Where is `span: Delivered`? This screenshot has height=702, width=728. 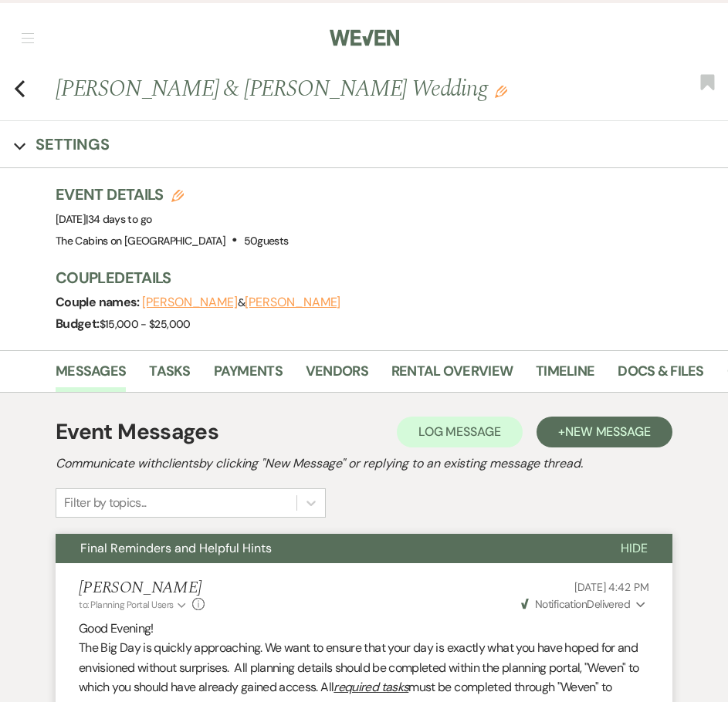
span: Delivered is located at coordinates (576, 604).